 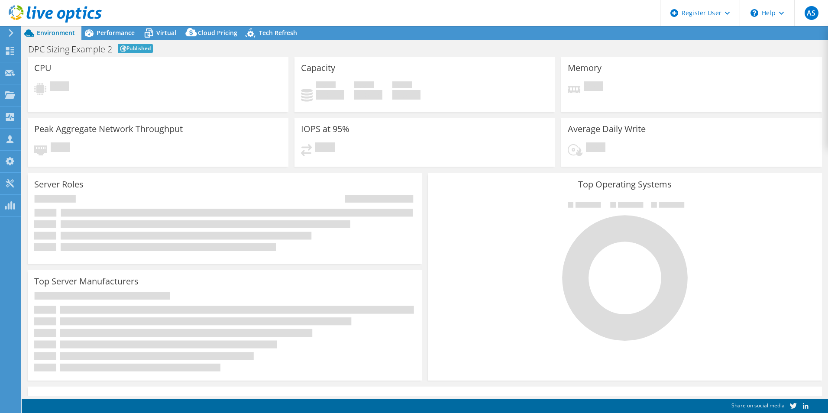 What do you see at coordinates (166, 32) in the screenshot?
I see `span: Virtual` at bounding box center [166, 32].